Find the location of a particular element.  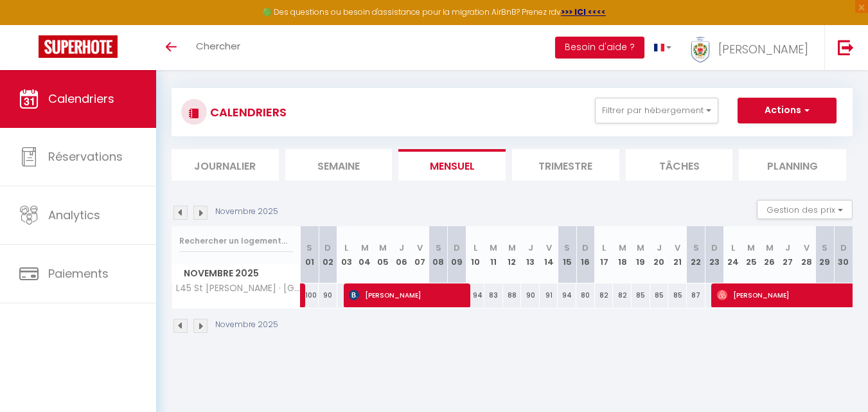

th: 08 is located at coordinates (438, 255).